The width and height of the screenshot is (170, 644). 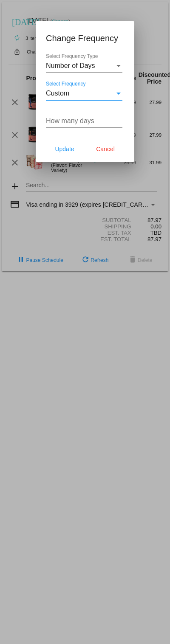 What do you see at coordinates (57, 93) in the screenshot?
I see `span: Custom` at bounding box center [57, 93].